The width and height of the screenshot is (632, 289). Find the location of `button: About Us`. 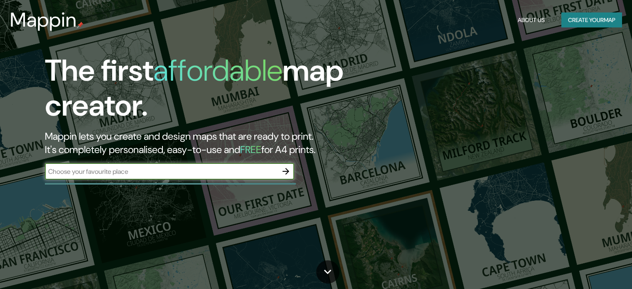

button: About Us is located at coordinates (531, 20).